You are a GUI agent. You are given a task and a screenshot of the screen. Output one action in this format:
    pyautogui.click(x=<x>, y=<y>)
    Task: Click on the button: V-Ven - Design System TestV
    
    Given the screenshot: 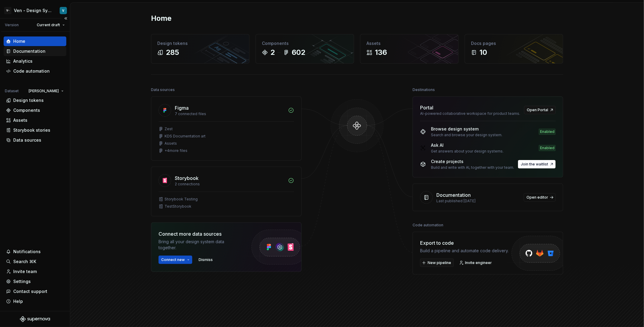 What is the action you would take?
    pyautogui.click(x=35, y=10)
    